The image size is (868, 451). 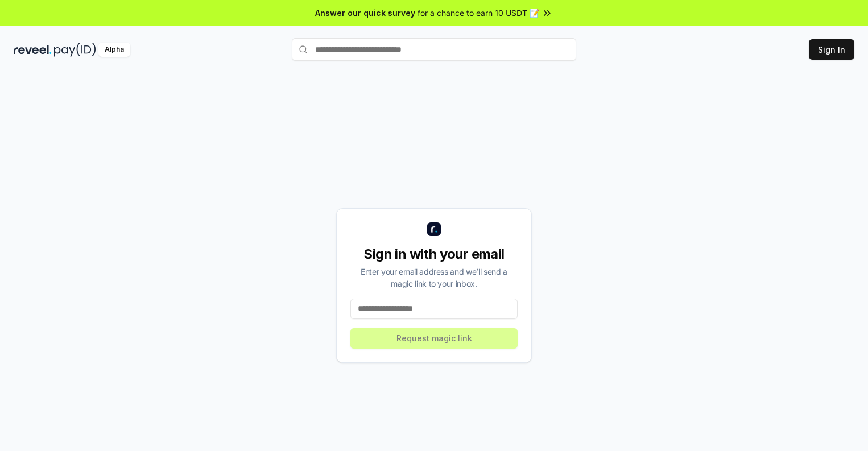 I want to click on div: Alpha, so click(x=114, y=49).